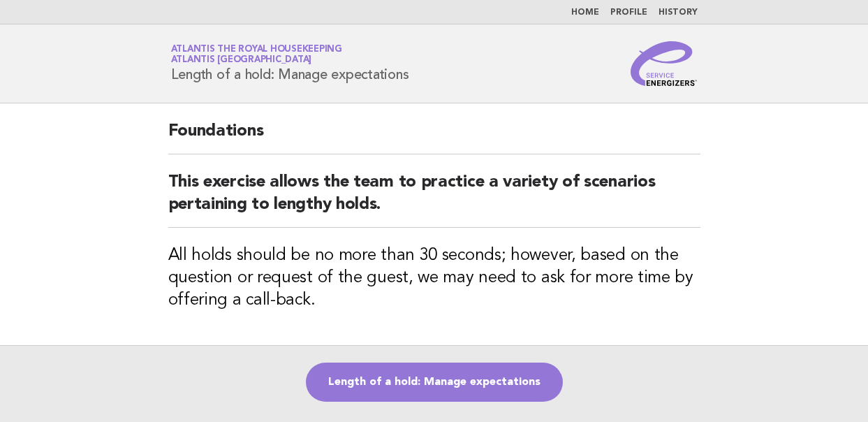  Describe the element at coordinates (664, 64) in the screenshot. I see `img: Service Energizers` at that location.